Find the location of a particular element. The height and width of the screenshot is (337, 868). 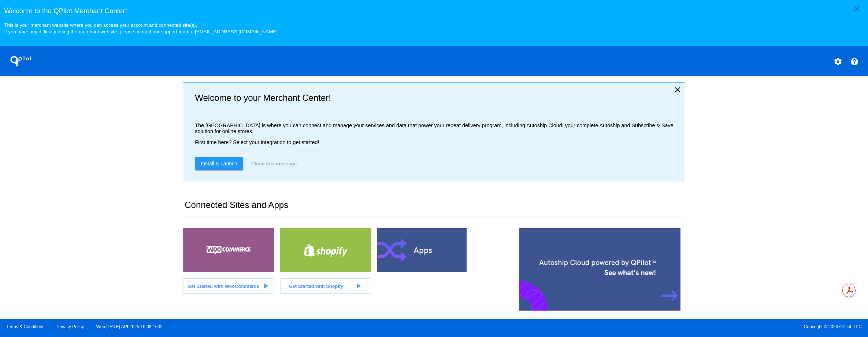

button: Close this message is located at coordinates (274, 163).